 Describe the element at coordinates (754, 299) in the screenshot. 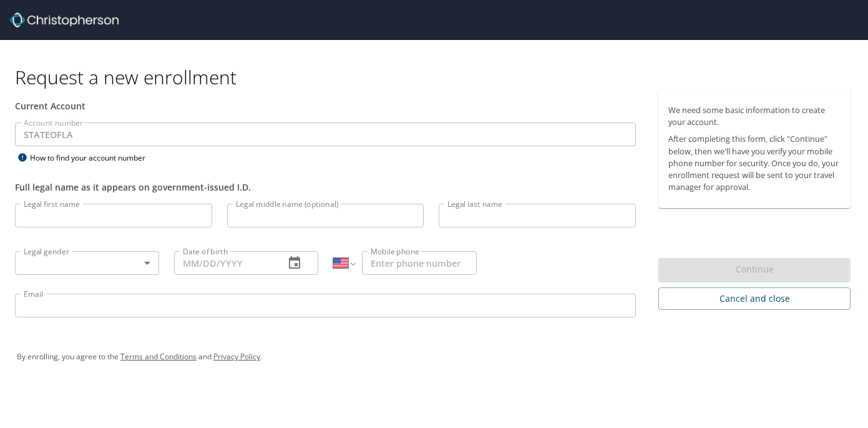

I see `span: Cancel and close` at that location.